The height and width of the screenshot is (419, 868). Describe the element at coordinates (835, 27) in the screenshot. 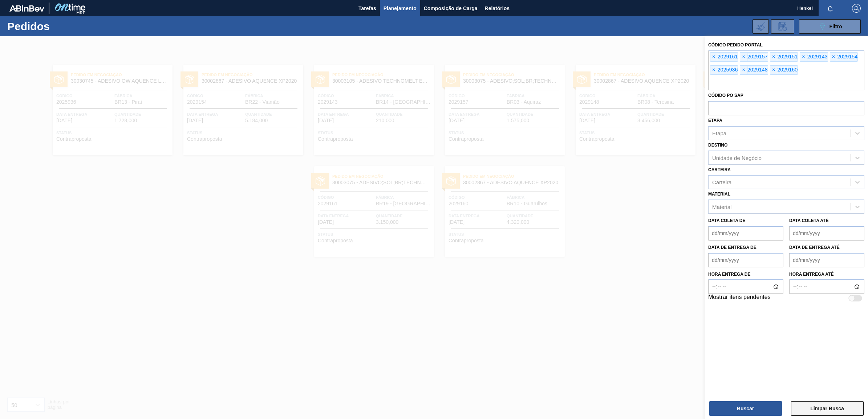

I see `span: Filtro` at that location.